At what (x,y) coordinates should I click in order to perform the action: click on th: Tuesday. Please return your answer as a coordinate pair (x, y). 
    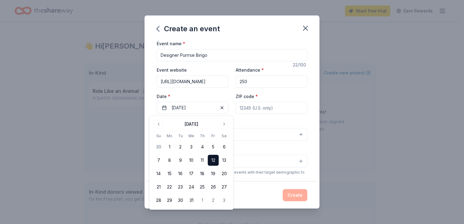
    Looking at the image, I should click on (180, 136).